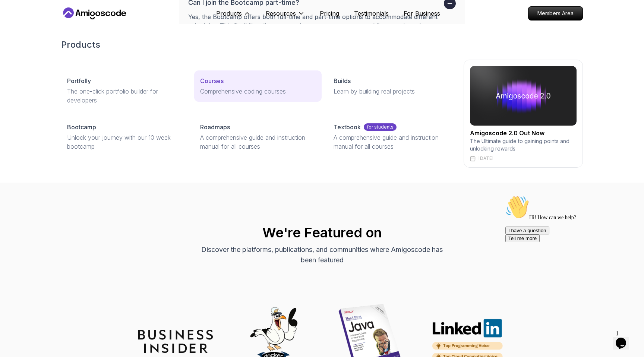  What do you see at coordinates (82, 127) in the screenshot?
I see `p: Bootcamp` at bounding box center [82, 127].